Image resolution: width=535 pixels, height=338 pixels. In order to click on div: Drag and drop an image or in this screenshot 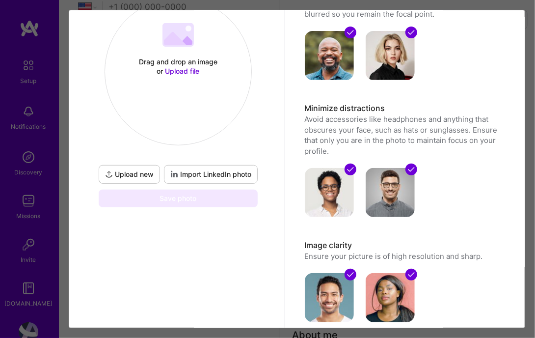, I will do `click(178, 66)`.